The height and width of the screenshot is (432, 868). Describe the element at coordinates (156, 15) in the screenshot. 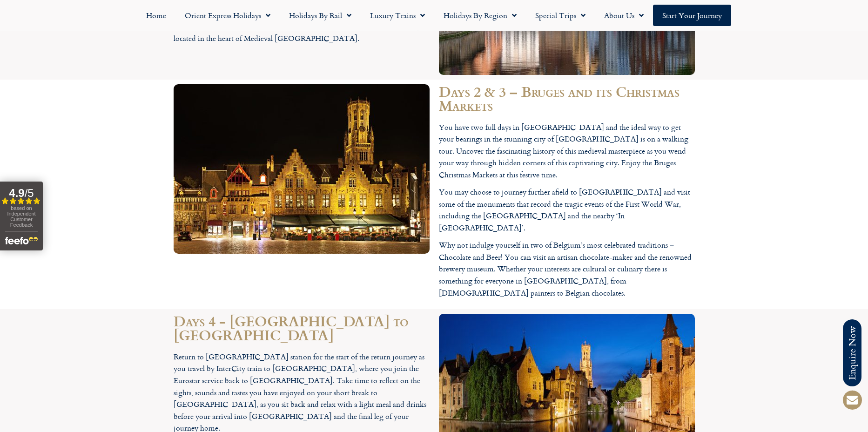

I see `a: Home` at that location.